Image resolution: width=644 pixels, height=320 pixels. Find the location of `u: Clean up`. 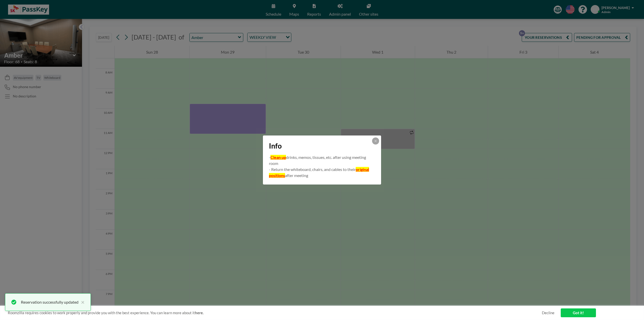

u: Clean up is located at coordinates (278, 157).